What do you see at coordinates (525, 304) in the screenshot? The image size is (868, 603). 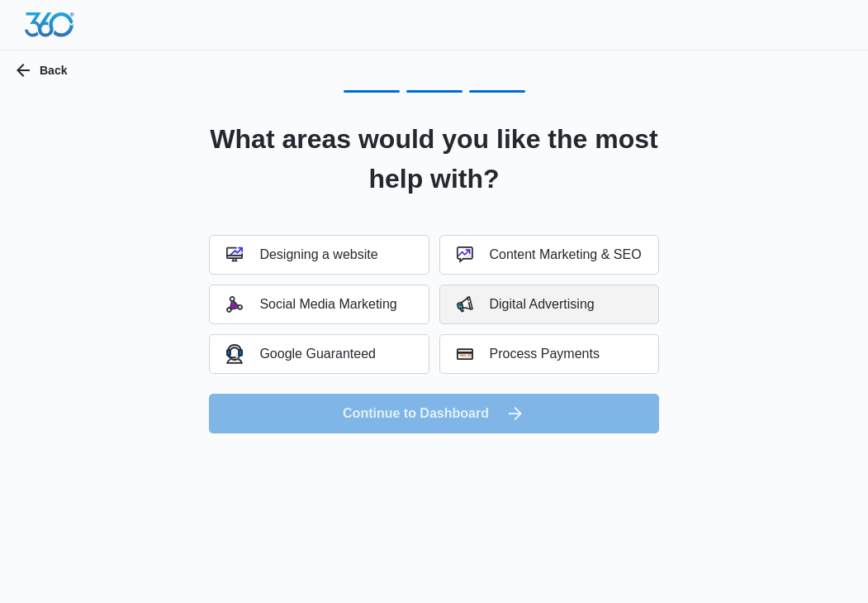 I see `div: Digital Advertising` at bounding box center [525, 304].